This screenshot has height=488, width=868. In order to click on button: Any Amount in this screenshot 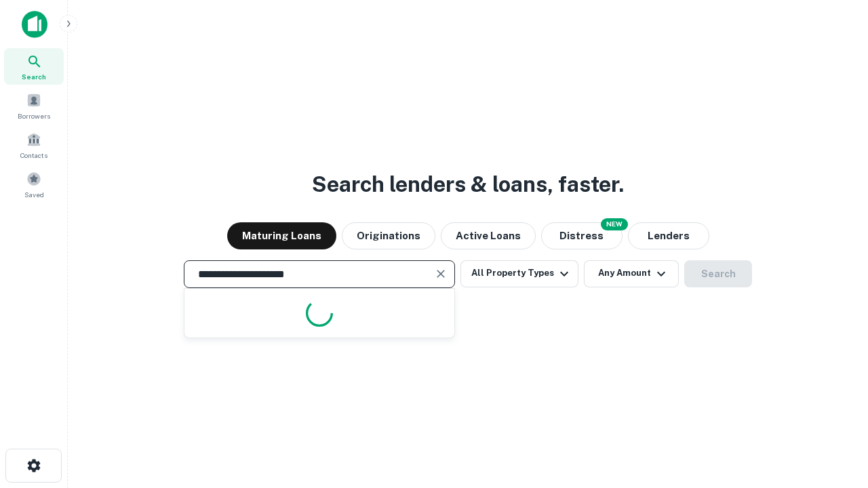, I will do `click(631, 274)`.